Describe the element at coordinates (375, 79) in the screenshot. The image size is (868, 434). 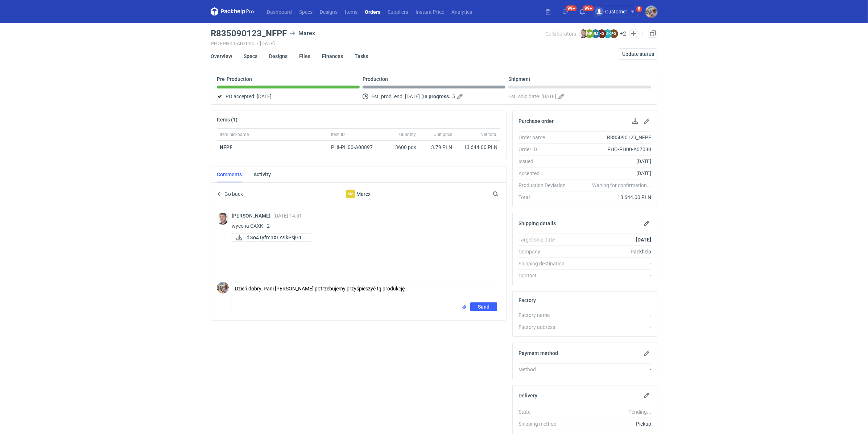
I see `p: Production` at that location.